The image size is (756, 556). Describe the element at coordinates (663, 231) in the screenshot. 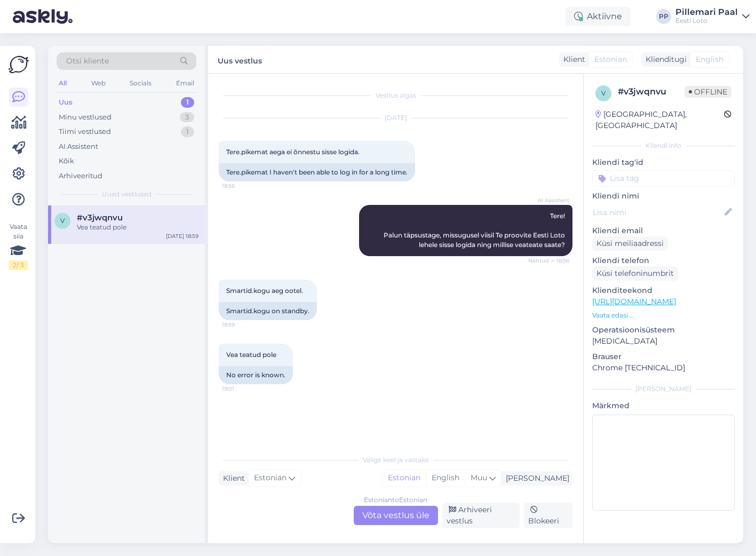

I see `p: Kliendi email` at that location.